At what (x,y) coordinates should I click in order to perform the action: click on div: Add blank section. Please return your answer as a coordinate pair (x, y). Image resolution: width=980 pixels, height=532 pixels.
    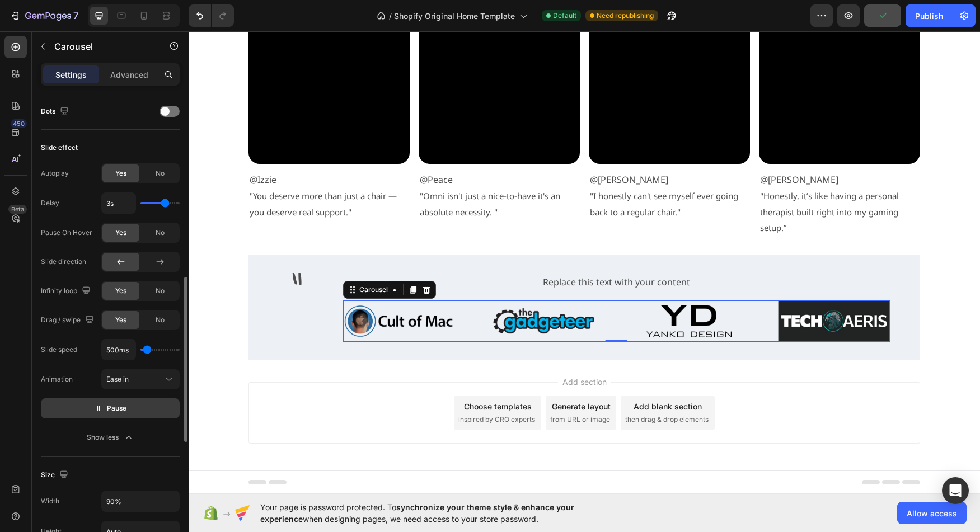
    Looking at the image, I should click on (479, 375).